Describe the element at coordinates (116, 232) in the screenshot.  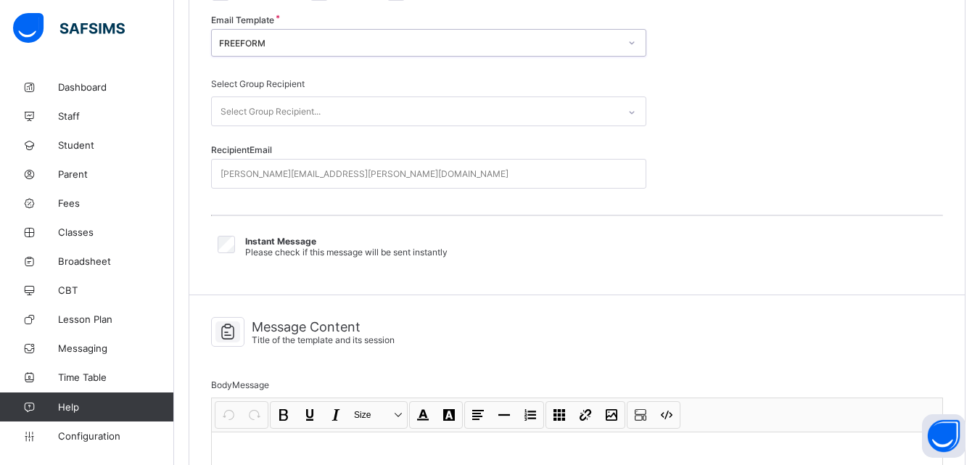
I see `span: Classes` at that location.